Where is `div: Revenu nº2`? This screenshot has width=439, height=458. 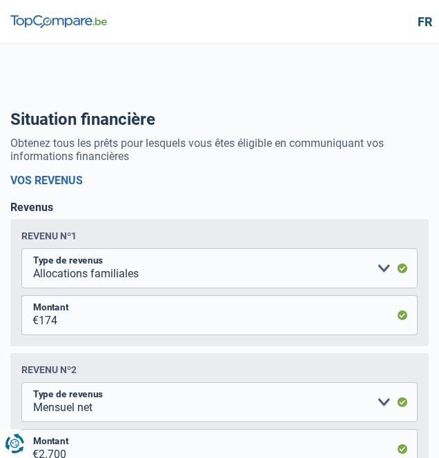 div: Revenu nº2 is located at coordinates (49, 370).